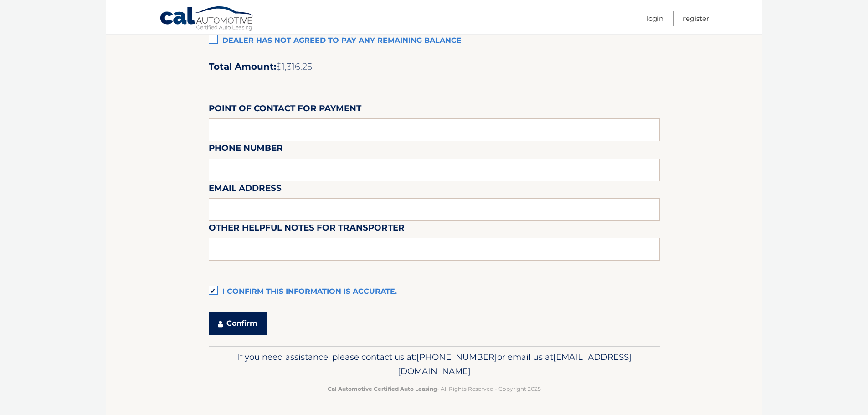  What do you see at coordinates (207, 19) in the screenshot?
I see `a: Cal Automotive` at bounding box center [207, 19].